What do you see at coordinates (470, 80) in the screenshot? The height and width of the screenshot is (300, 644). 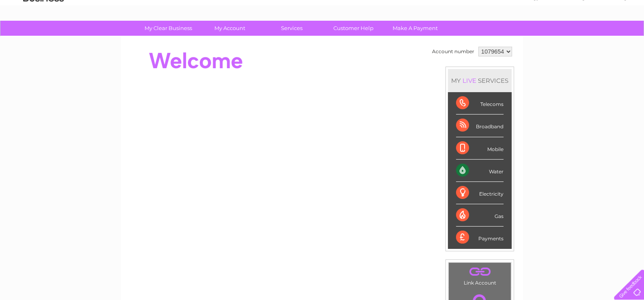 I see `div: LIVE` at bounding box center [470, 80].